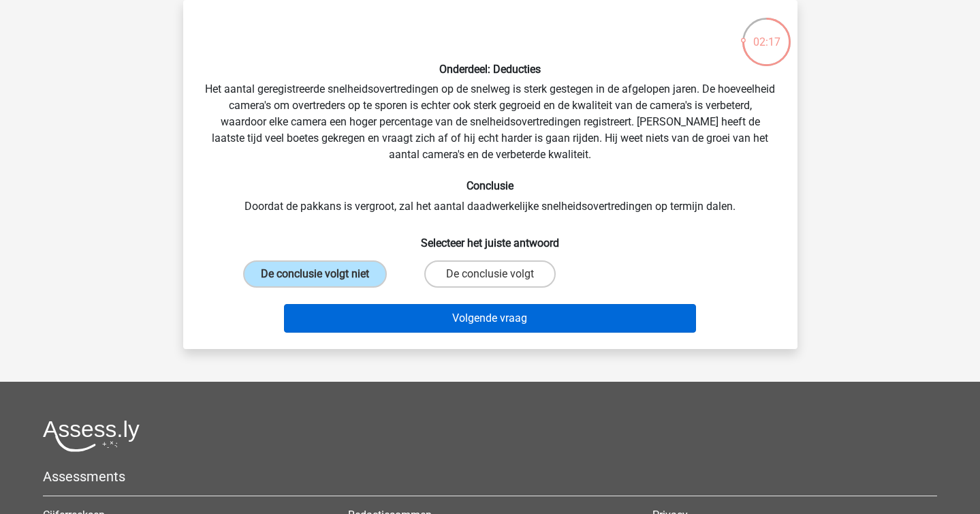 The image size is (980, 514). Describe the element at coordinates (490, 319) in the screenshot. I see `button: Volgende vraag` at that location.